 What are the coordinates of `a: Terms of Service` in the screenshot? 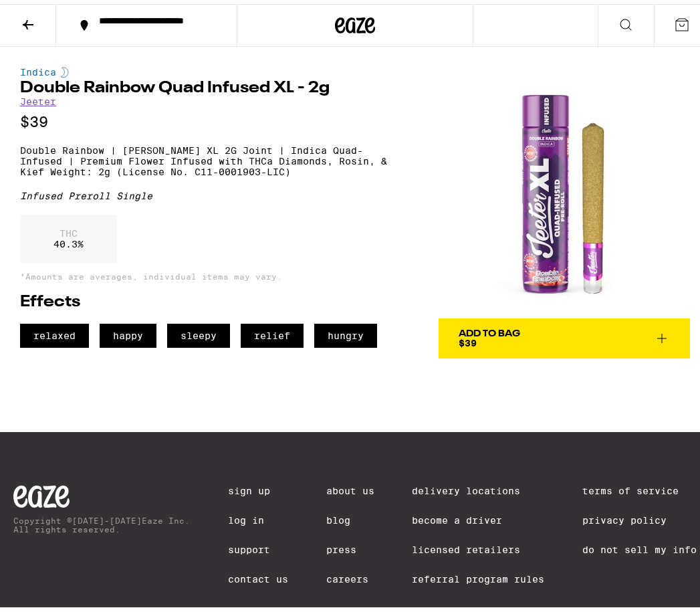 It's located at (639, 486).